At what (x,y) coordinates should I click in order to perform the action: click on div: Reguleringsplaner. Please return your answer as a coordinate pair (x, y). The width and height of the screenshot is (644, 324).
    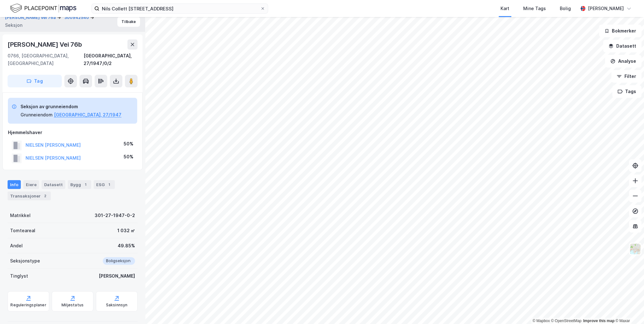
    Looking at the image, I should click on (28, 305).